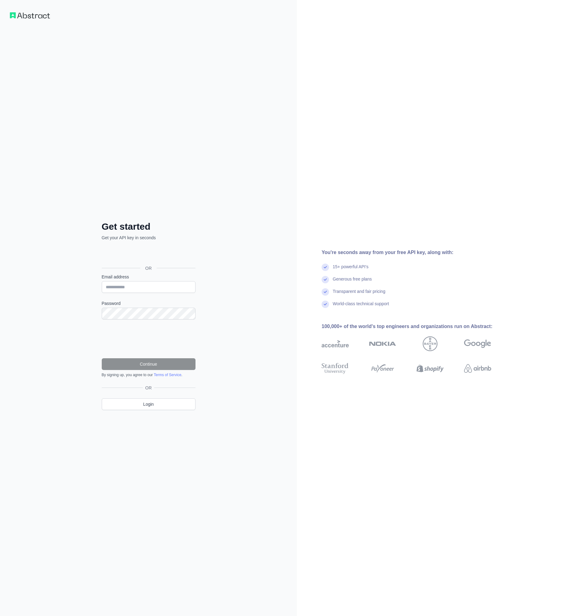 This screenshot has height=616, width=584. I want to click on img: google, so click(478, 344).